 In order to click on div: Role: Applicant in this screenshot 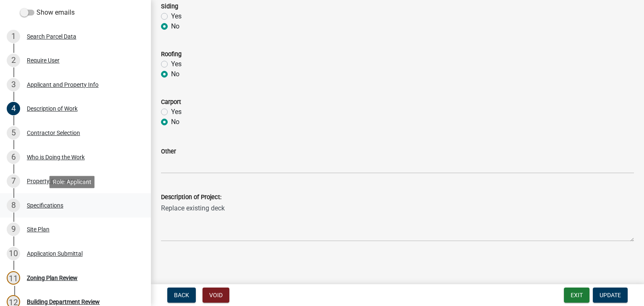, I will do `click(72, 181)`.